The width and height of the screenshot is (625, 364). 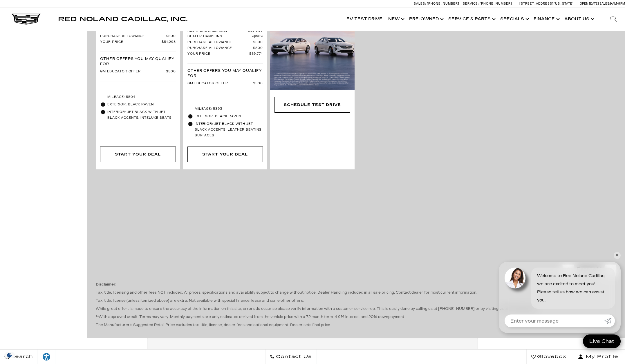 I want to click on a: EV Test Drive, so click(x=364, y=19).